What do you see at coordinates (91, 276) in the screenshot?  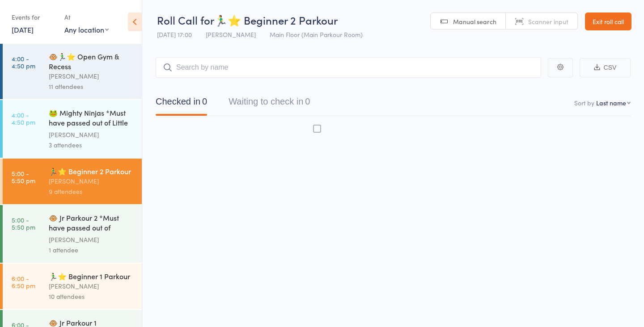 I see `div: 🏃‍♂️⭐ Beginner 1 Parkour` at bounding box center [91, 276].